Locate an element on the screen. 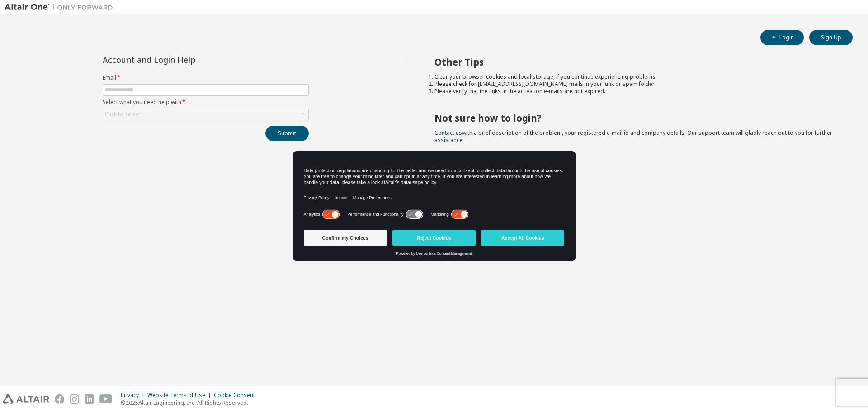 The image size is (868, 412). img: instagram.svg is located at coordinates (74, 399).